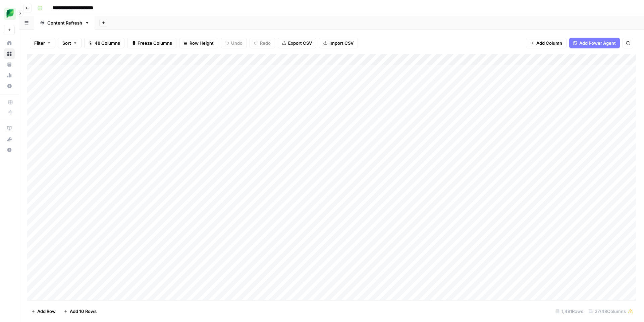 The width and height of the screenshot is (644, 322). I want to click on a: Usage, so click(9, 76).